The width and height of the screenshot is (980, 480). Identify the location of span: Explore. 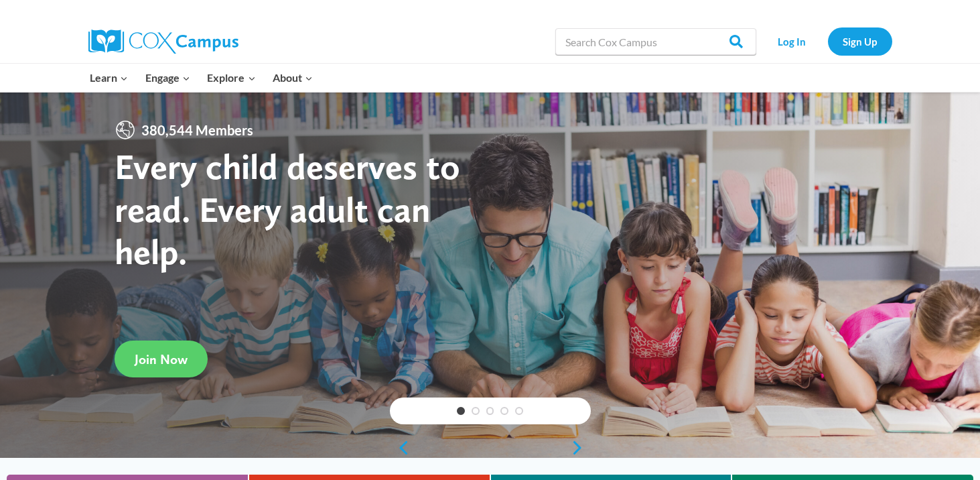
(231, 77).